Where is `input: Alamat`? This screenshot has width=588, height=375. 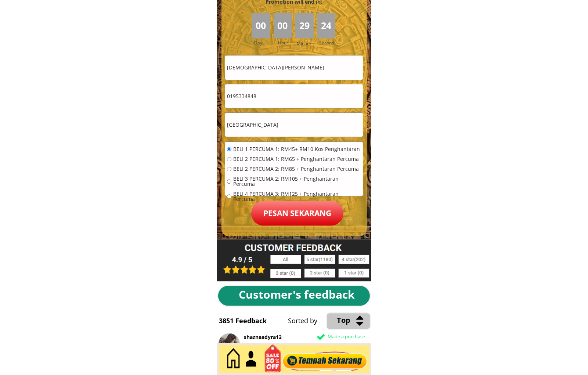 input: Alamat is located at coordinates (294, 124).